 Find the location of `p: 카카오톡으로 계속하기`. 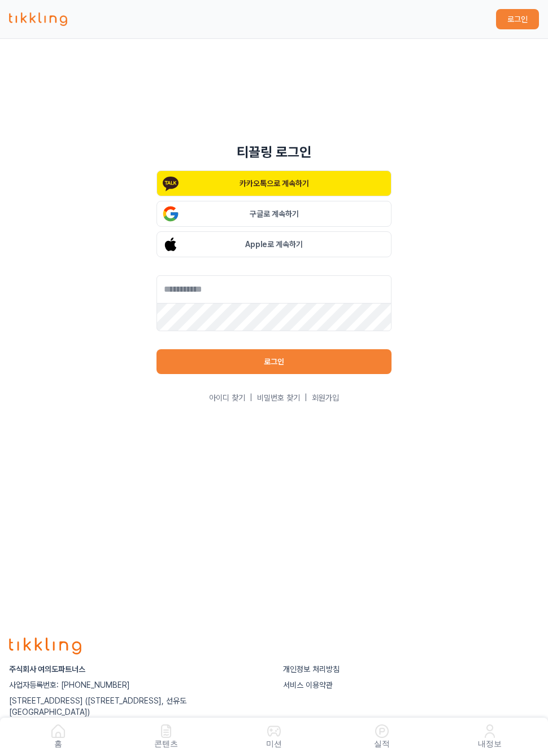

p: 카카오톡으로 계속하기 is located at coordinates (274, 183).